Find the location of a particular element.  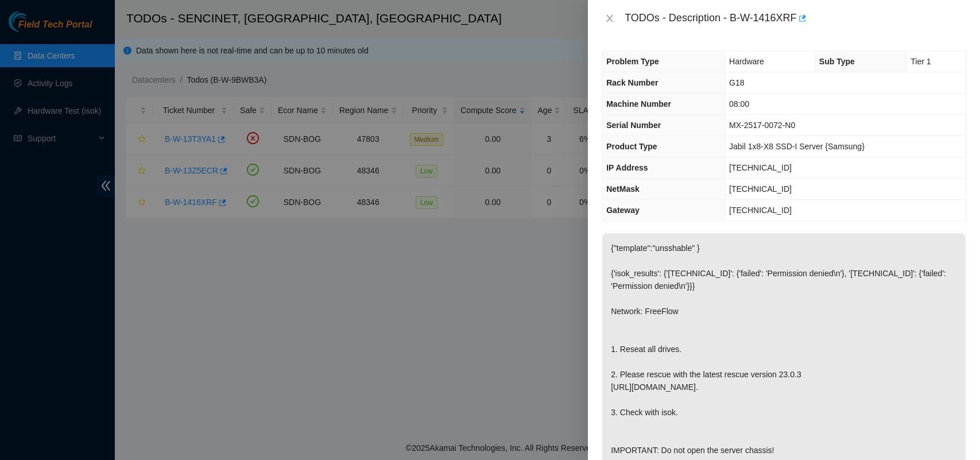

span: Gateway is located at coordinates (623, 211).